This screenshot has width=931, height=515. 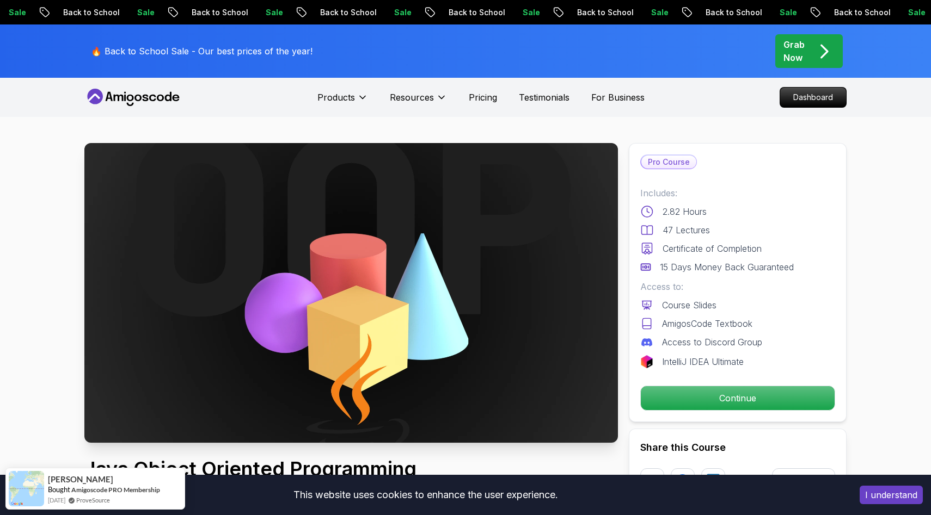 I want to click on p: Access to:, so click(x=738, y=287).